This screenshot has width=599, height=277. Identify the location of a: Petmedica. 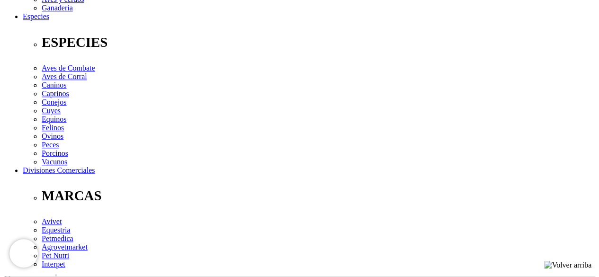
(57, 238).